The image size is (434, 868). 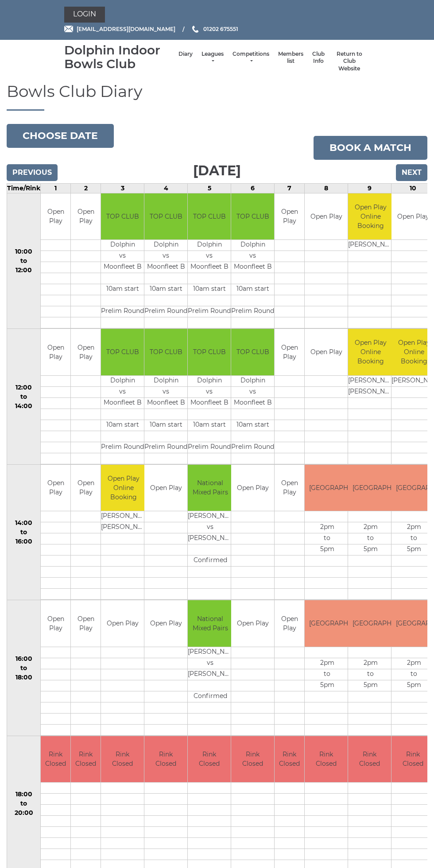 What do you see at coordinates (24, 397) in the screenshot?
I see `td: 12:00 to 14:00` at bounding box center [24, 397].